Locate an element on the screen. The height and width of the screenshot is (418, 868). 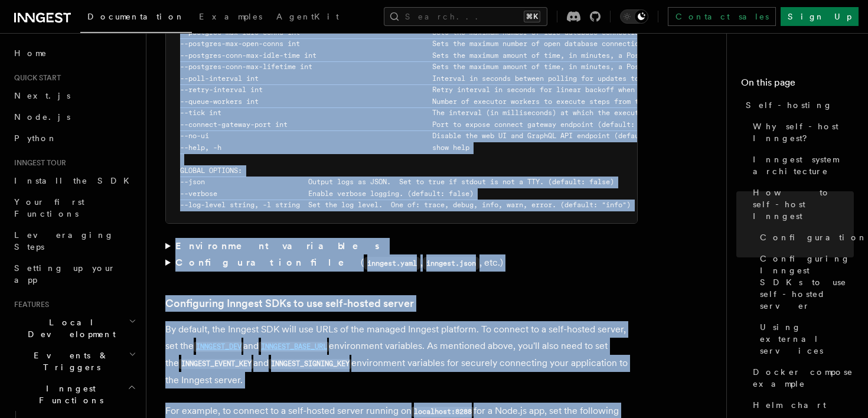
a: Why self-host Inngest? is located at coordinates (801, 132).